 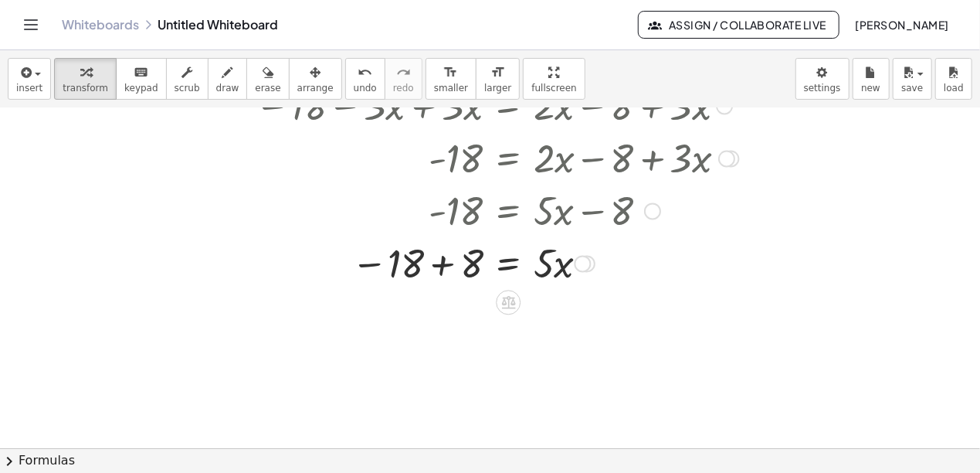 What do you see at coordinates (498, 79) in the screenshot?
I see `button: format_sizelarger` at bounding box center [498, 79].